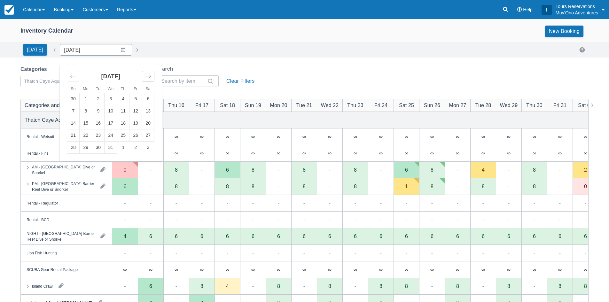  I want to click on div: Sun 26, so click(432, 105).